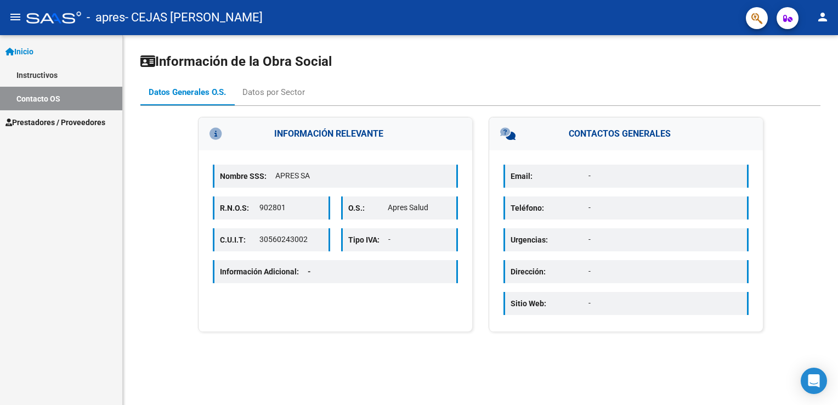 The image size is (838, 405). What do you see at coordinates (55, 122) in the screenshot?
I see `span: Prestadores / Proveedores` at bounding box center [55, 122].